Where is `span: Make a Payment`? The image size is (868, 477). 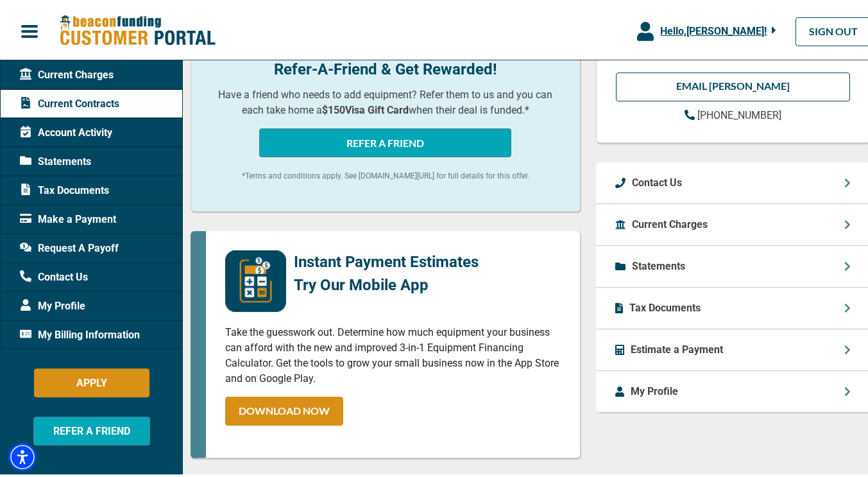 span: Make a Payment is located at coordinates (68, 217).